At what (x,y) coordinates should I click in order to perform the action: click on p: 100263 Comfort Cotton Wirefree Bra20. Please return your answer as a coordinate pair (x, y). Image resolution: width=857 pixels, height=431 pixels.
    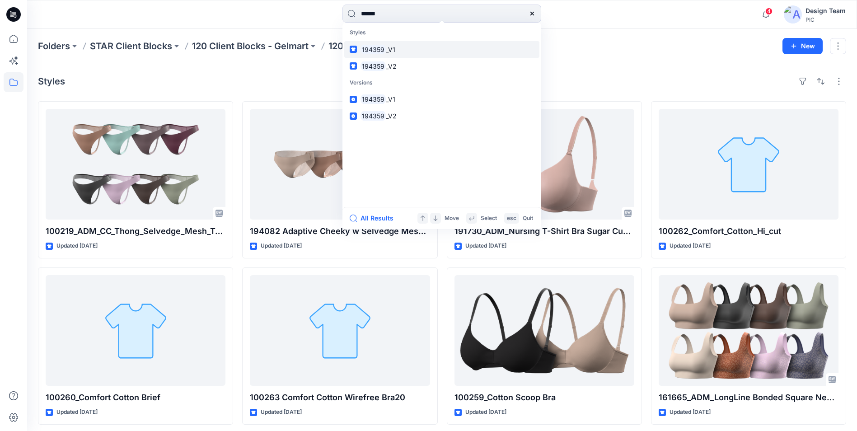
    Looking at the image, I should click on (340, 398).